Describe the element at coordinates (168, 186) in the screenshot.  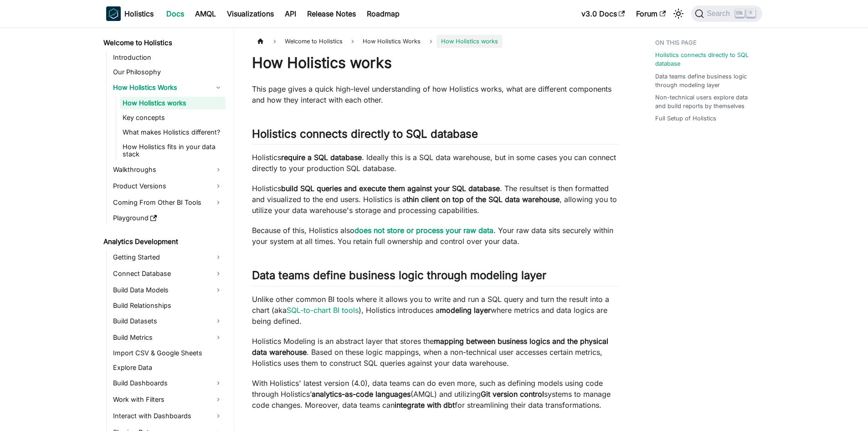
I see `a: Product Versions` at that location.